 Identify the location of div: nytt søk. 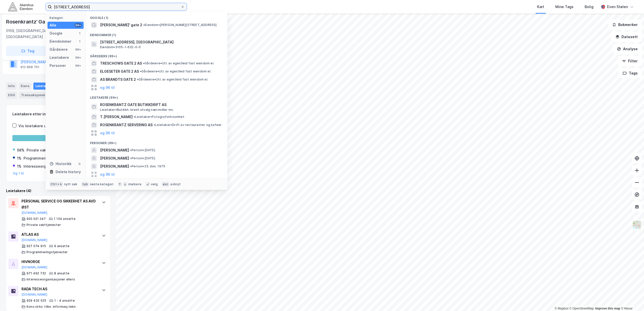
(71, 184).